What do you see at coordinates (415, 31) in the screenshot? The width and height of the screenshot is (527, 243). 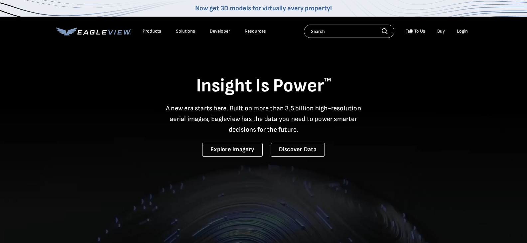 I see `div: Talk To Us` at bounding box center [415, 31].